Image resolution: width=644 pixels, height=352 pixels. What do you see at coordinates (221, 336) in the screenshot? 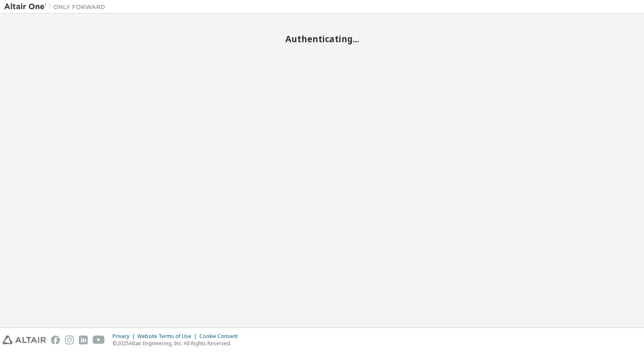
I see `div: Cookie Consent` at bounding box center [221, 336].